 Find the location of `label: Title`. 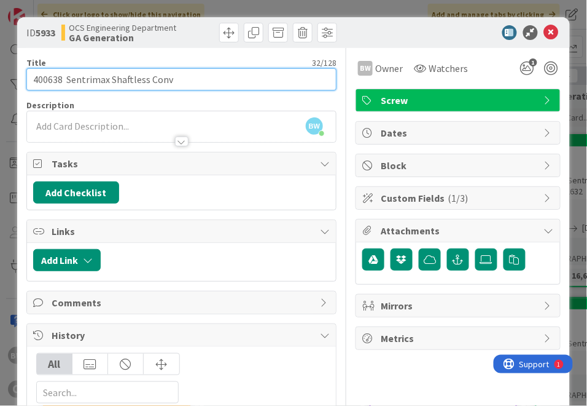

label: Title is located at coordinates (36, 63).